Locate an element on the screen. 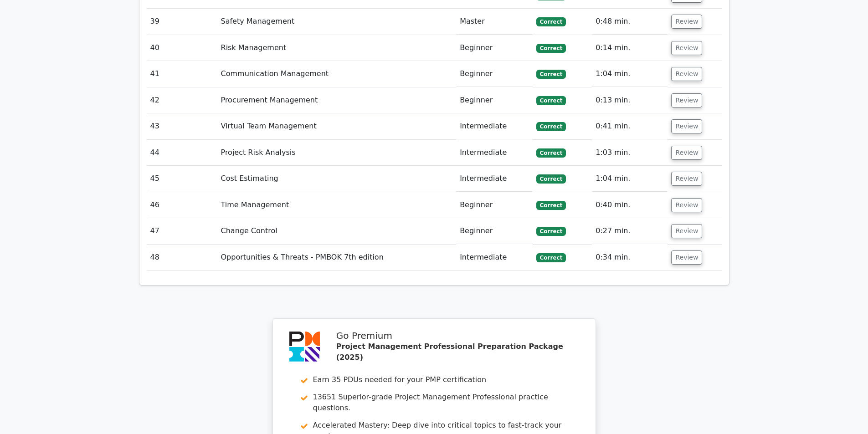 The height and width of the screenshot is (434, 868). td: 0:14 min. is located at coordinates (629, 48).